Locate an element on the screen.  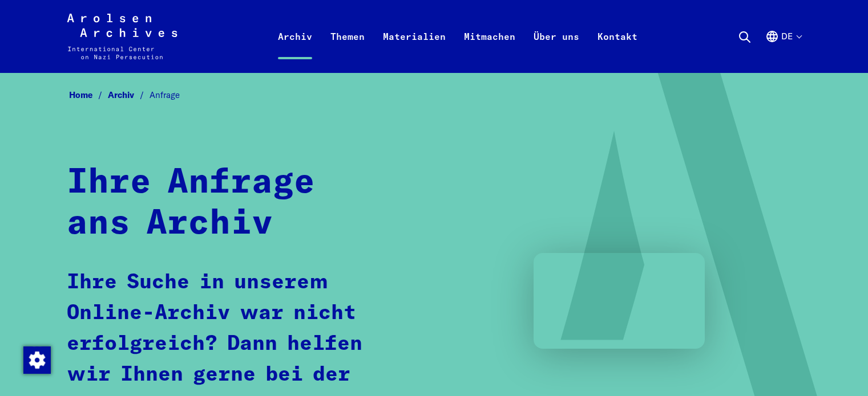
a: Themen is located at coordinates (347, 50).